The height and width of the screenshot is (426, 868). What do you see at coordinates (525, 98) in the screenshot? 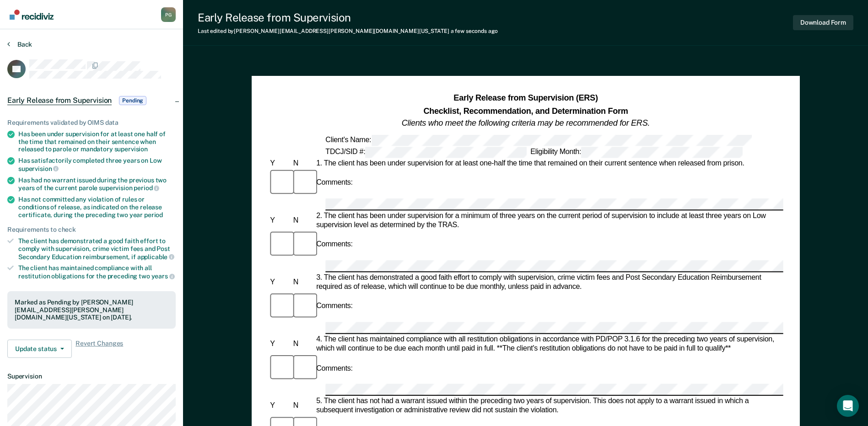
I see `strong: Early Release from Supervision (ERS)` at bounding box center [525, 98].